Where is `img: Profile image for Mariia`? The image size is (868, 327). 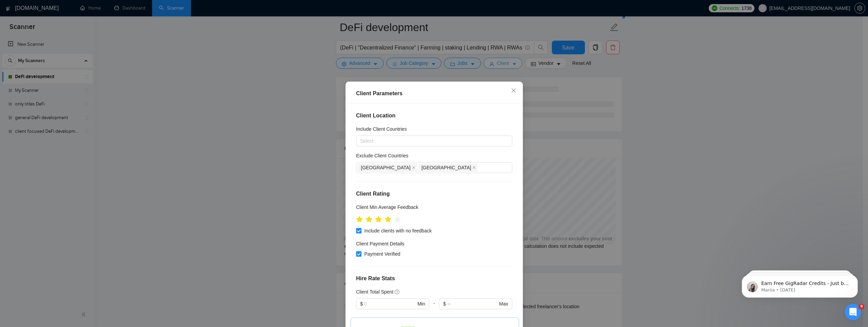
img: Profile image for Mariia is located at coordinates (21, 26).